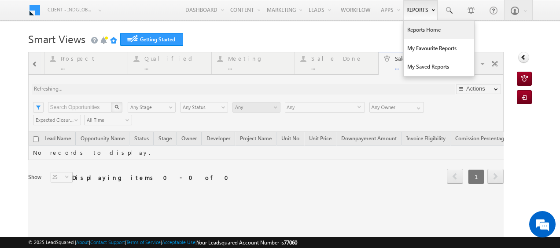 The image size is (560, 248). Describe the element at coordinates (107, 242) in the screenshot. I see `a: Contact Support` at that location.